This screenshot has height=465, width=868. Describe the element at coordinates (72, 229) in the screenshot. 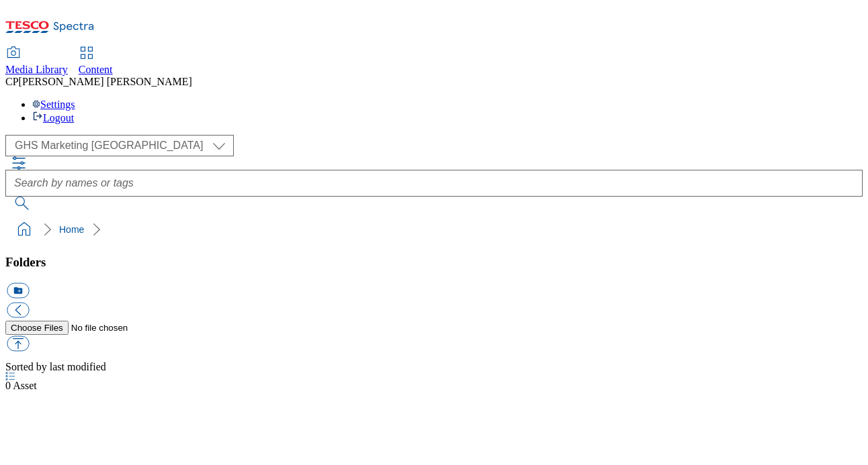

I see `a: Home` at that location.